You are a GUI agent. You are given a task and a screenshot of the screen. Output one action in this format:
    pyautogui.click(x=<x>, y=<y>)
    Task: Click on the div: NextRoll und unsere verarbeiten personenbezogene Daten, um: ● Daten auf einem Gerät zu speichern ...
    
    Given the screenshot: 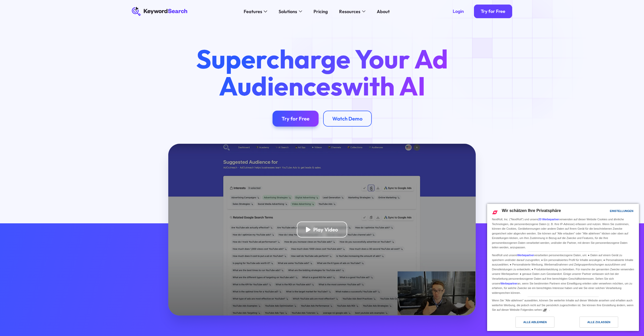 What is the action you would take?
    pyautogui.click(x=563, y=273)
    